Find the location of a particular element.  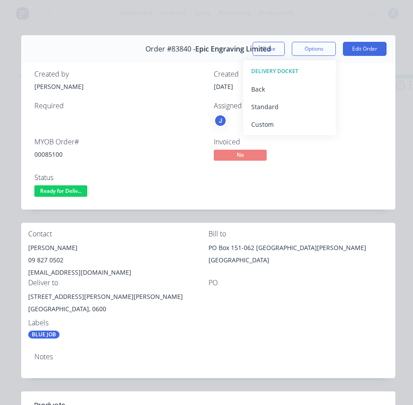

button: DELIVERY DOCKET is located at coordinates (289, 71).